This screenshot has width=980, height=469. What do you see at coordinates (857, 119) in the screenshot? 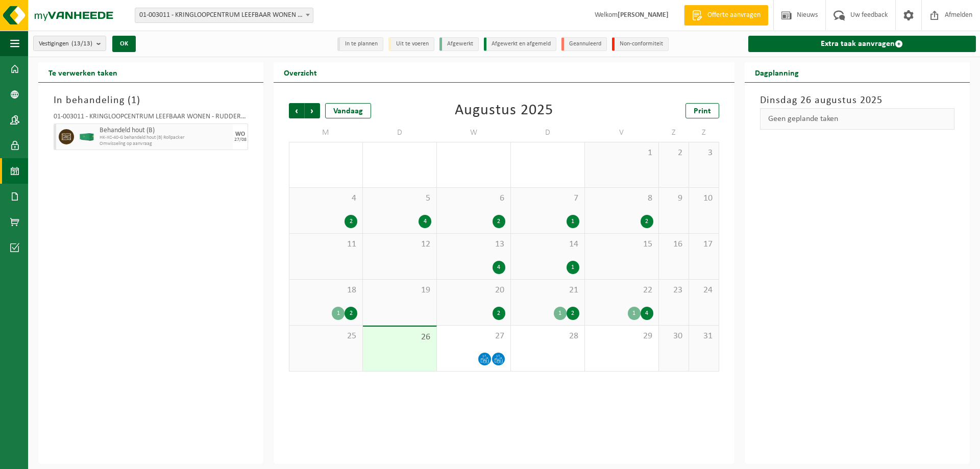
I see `div: Geen geplande taken` at bounding box center [857, 119].